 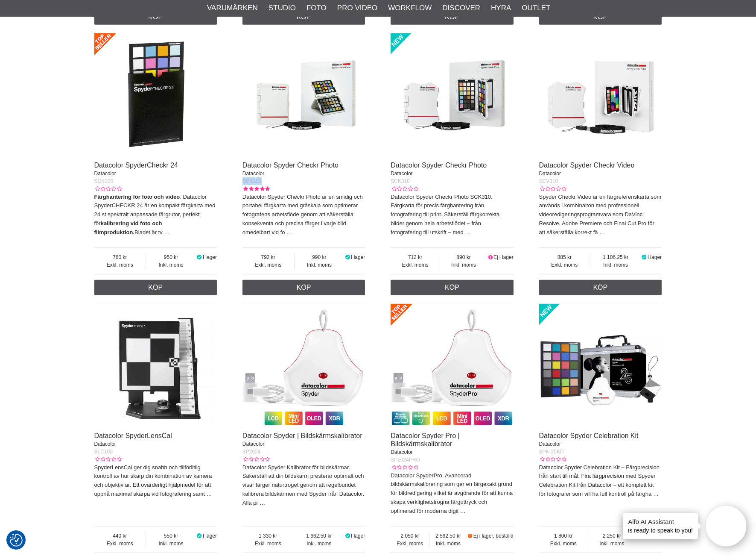 What do you see at coordinates (470, 536) in the screenshot?
I see `i: Beställd` at bounding box center [470, 536].